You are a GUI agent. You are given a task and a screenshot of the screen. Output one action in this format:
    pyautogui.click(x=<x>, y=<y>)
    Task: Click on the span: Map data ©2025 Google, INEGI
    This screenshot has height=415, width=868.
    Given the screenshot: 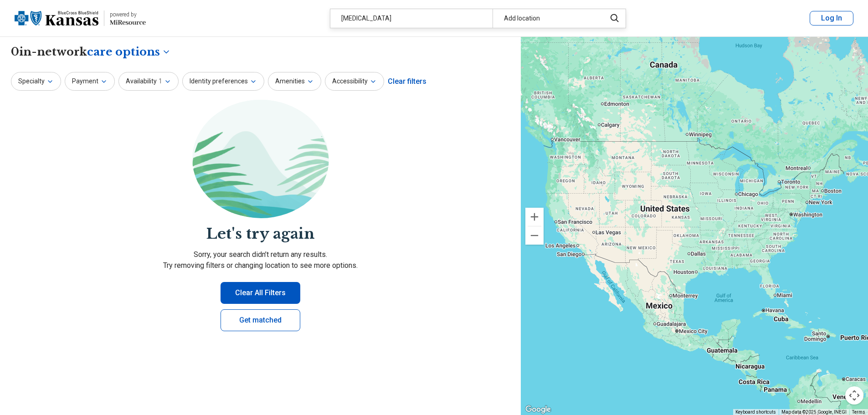 What is the action you would take?
    pyautogui.click(x=814, y=411)
    